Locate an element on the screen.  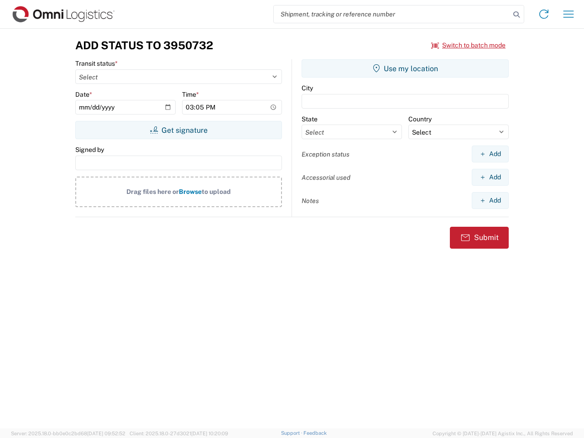
span: Browse is located at coordinates (190, 192).